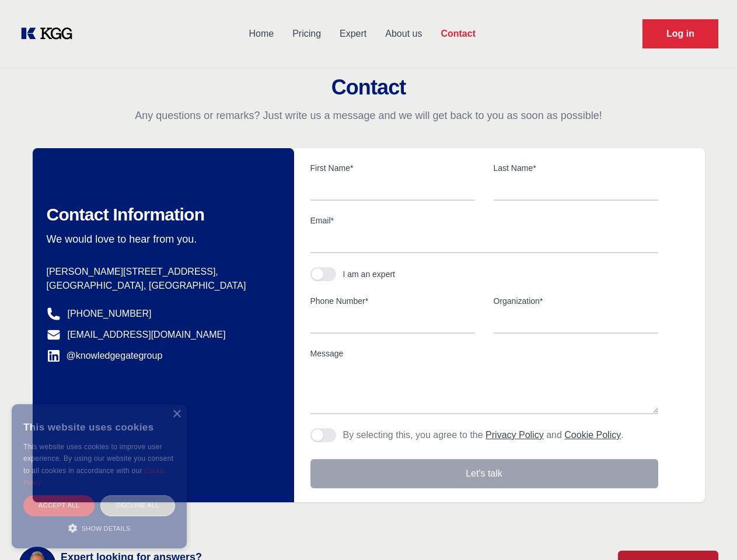  Describe the element at coordinates (106, 528) in the screenshot. I see `span: Show details` at that location.